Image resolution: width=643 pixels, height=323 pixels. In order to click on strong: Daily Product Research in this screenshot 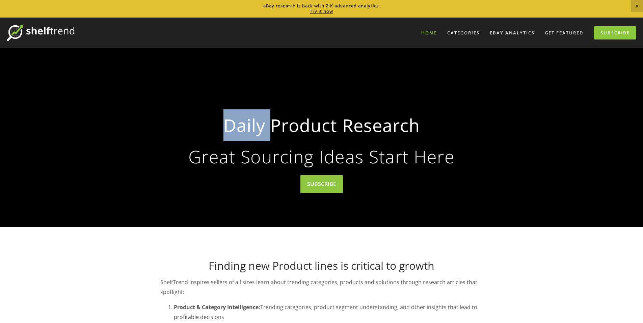, I will do `click(322, 125)`.